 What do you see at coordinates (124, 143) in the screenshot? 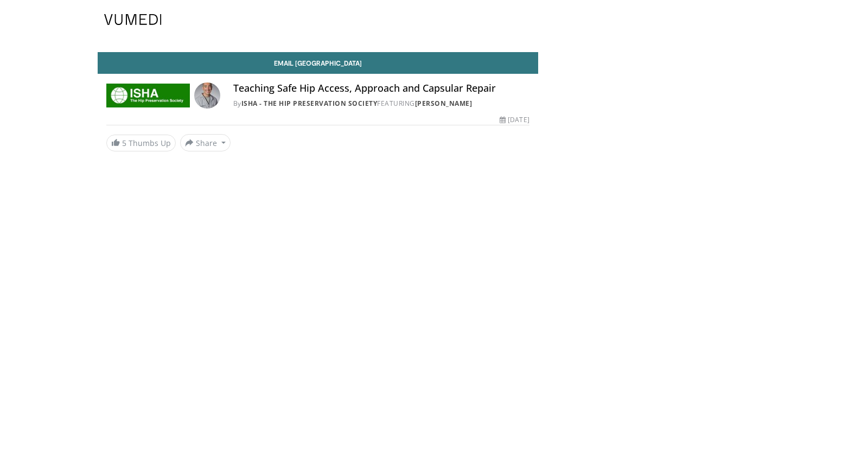
I see `span: 5` at bounding box center [124, 143].